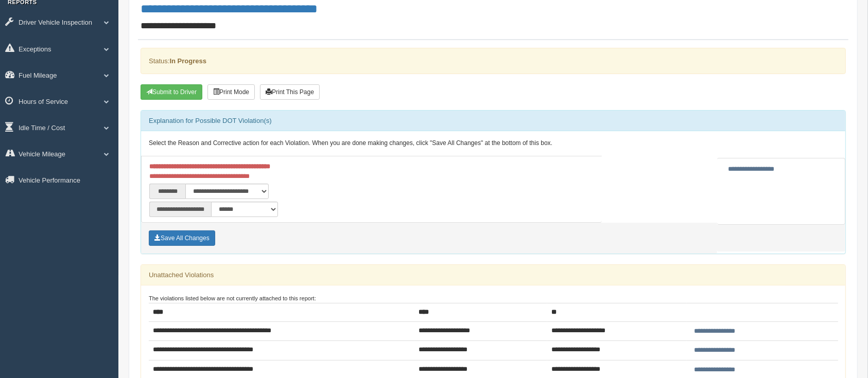 The height and width of the screenshot is (378, 868). I want to click on div: Unattached Violations, so click(493, 275).